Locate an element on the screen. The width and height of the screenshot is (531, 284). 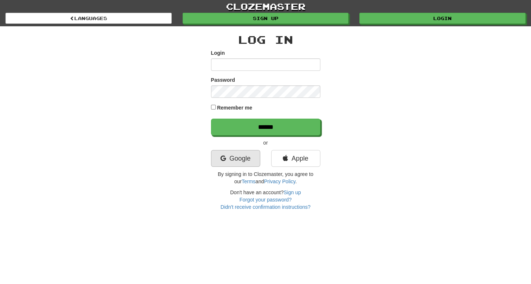
div: Don't have an account? is located at coordinates (266, 199).